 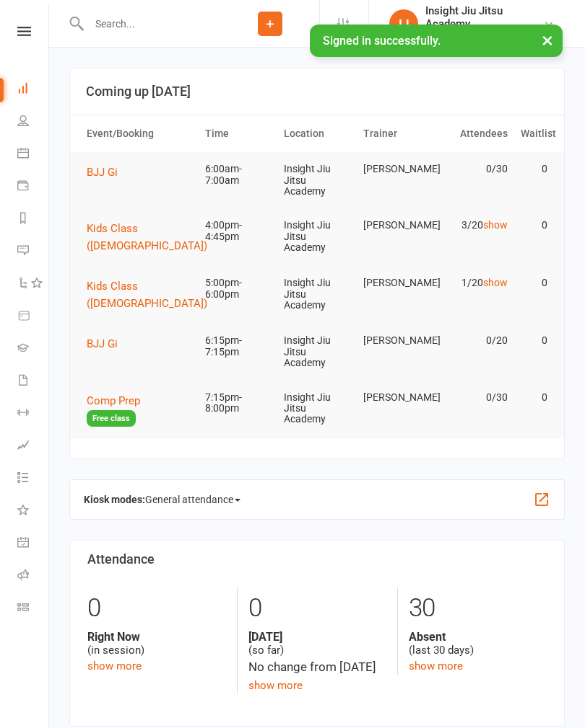 What do you see at coordinates (237, 403) in the screenshot?
I see `td: 7:15pm-8:00pm` at bounding box center [237, 403].